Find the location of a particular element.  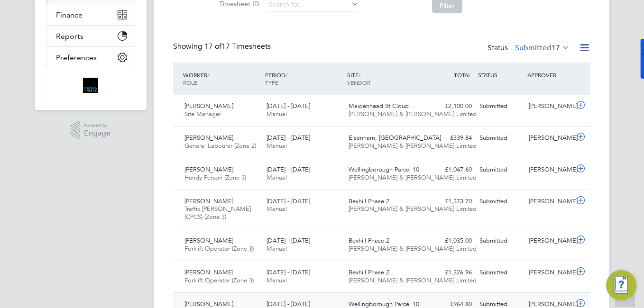

div: Showing is located at coordinates (223, 46).